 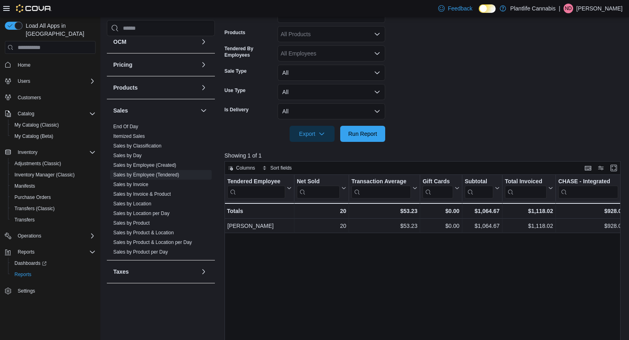 I want to click on button: Inventory, so click(x=27, y=152).